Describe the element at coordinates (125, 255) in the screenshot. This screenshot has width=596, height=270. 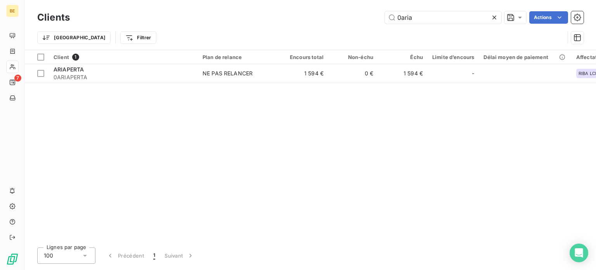
I see `button: Précédent` at that location.